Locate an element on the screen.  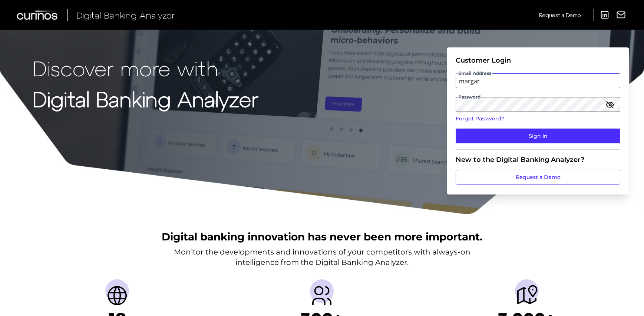
img: Journeys is located at coordinates (527, 296).